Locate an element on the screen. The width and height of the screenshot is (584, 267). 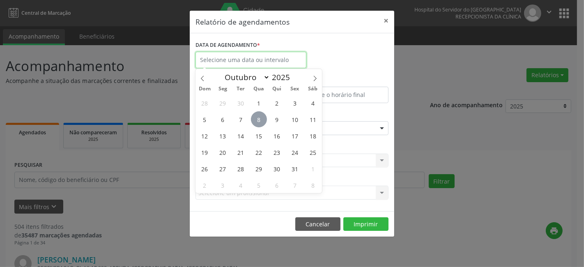
span: Outubro 11, 2025 is located at coordinates (313, 119).